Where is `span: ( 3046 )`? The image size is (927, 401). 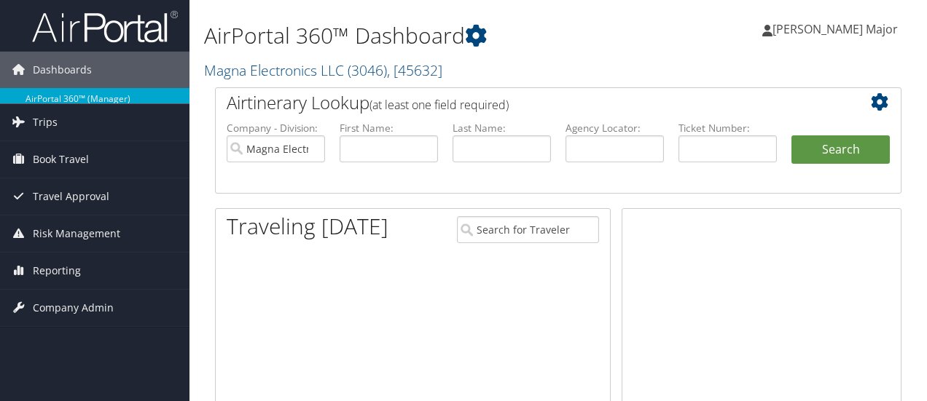
span: ( 3046 ) is located at coordinates (367, 70).